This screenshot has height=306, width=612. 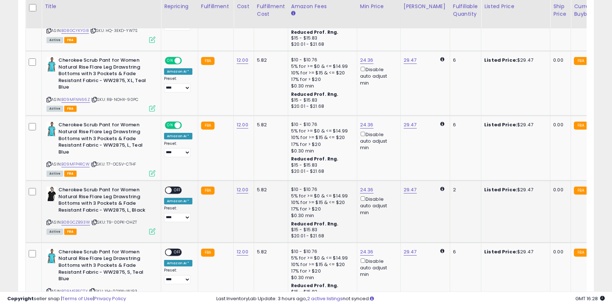 What do you see at coordinates (465, 10) in the screenshot?
I see `div: Fulfillable Quantity` at bounding box center [465, 10].